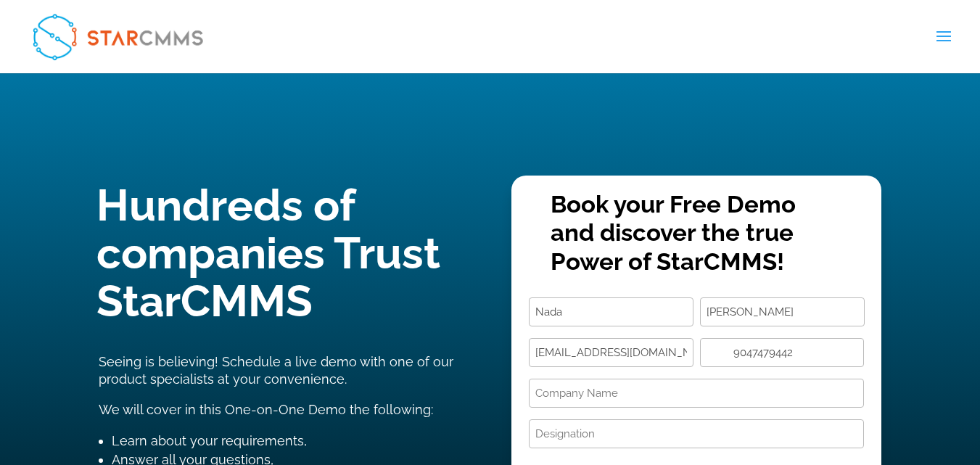 This screenshot has height=465, width=980. What do you see at coordinates (276, 370) in the screenshot?
I see `span: Seeing is believing! Schedule a live demo with one of our product specialists at your convenience.` at bounding box center [276, 370].